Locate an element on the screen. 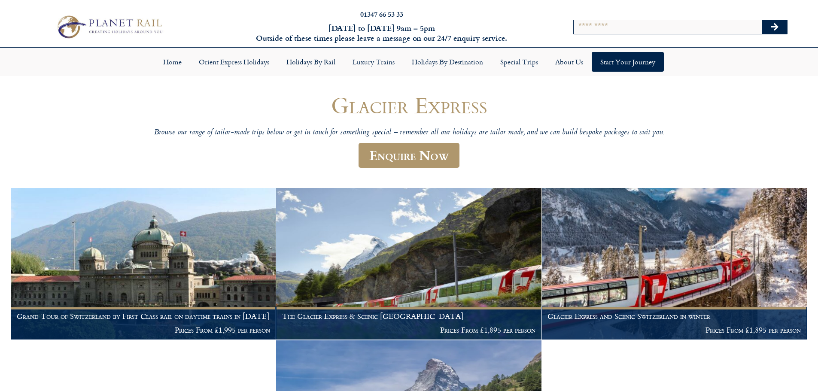  a: Luxury Trains is located at coordinates (374, 62).